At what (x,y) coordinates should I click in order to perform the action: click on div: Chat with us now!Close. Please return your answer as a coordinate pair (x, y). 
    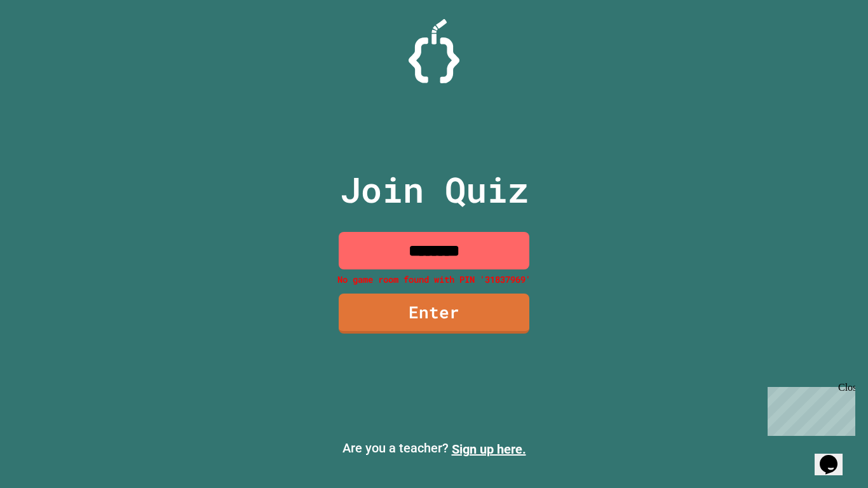
    Looking at the image, I should click on (47, 43).